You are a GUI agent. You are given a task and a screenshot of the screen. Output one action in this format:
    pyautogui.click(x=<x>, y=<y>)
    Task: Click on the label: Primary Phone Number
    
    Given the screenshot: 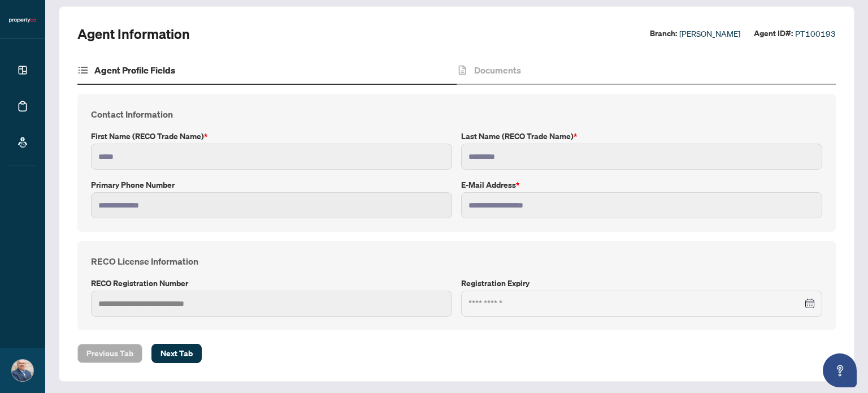 What is the action you would take?
    pyautogui.click(x=271, y=185)
    